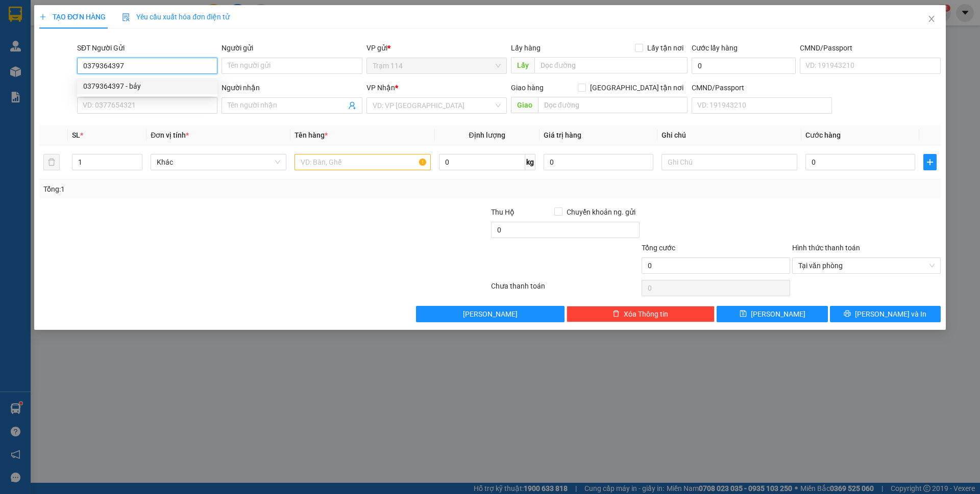 This screenshot has width=980, height=494. What do you see at coordinates (523, 65) in the screenshot?
I see `span: Lấy` at bounding box center [523, 65].